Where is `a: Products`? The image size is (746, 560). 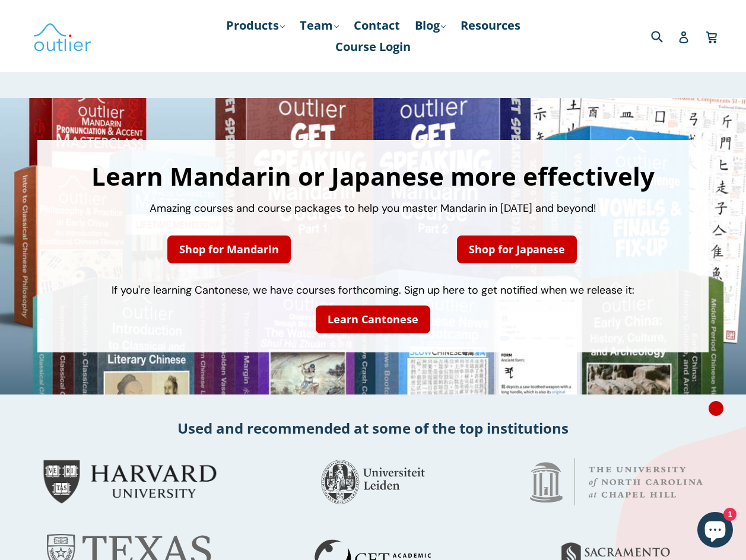 a: Products is located at coordinates (255, 25).